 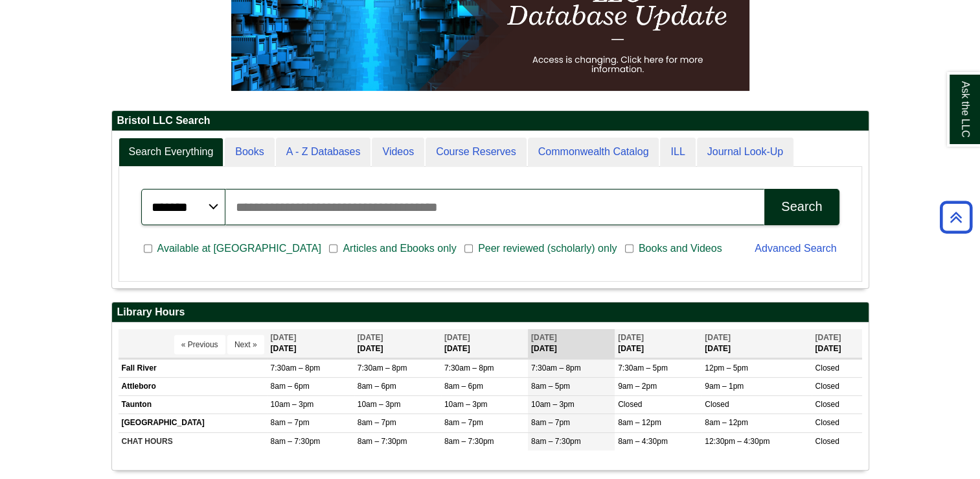 I want to click on button: « Previous, so click(x=199, y=344).